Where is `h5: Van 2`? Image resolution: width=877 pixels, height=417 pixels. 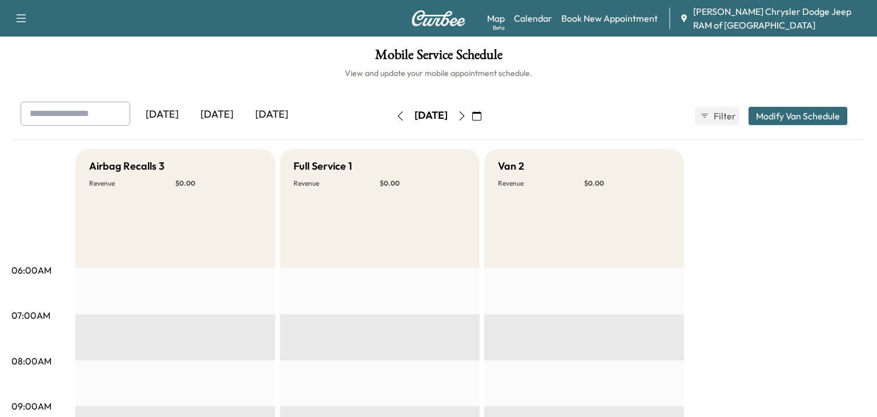 h5: Van 2 is located at coordinates (511, 166).